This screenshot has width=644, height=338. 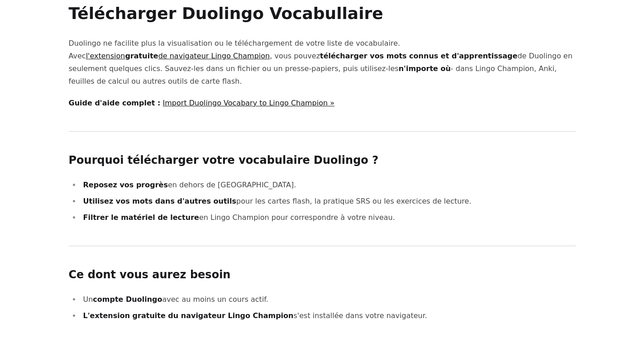 I want to click on li: pour les cartes flash, la pratique SRS ou les exercices de lecture., so click(x=328, y=201).